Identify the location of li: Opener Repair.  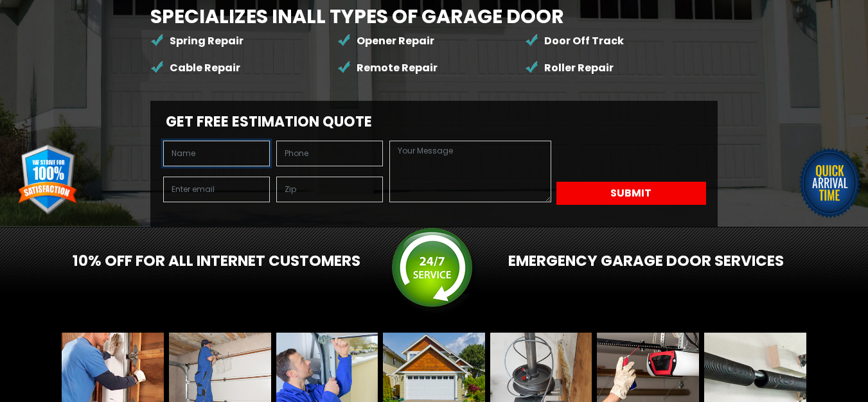
(431, 41).